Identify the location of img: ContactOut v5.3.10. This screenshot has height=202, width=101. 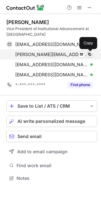
(25, 8).